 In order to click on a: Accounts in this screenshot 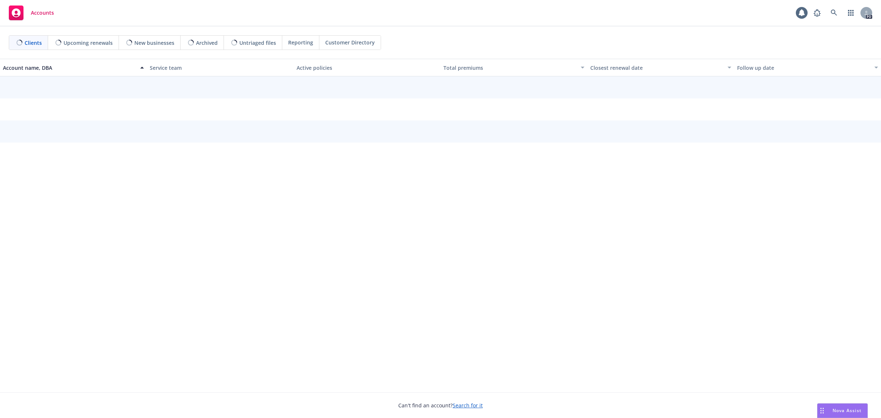, I will do `click(31, 13)`.